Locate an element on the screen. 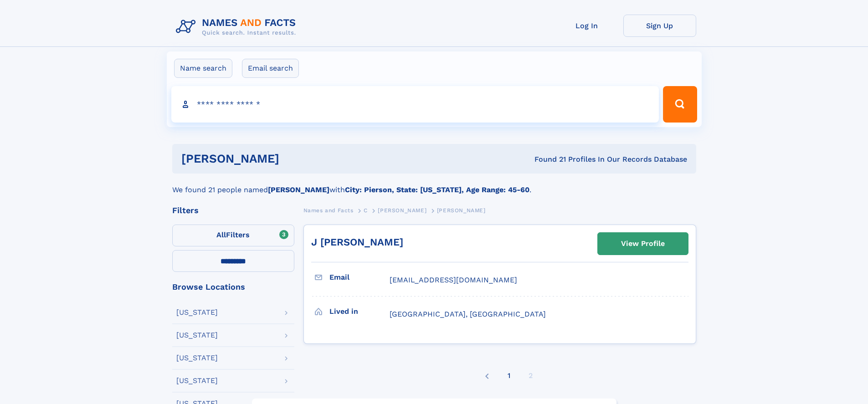  a: Sign Up is located at coordinates (660, 25).